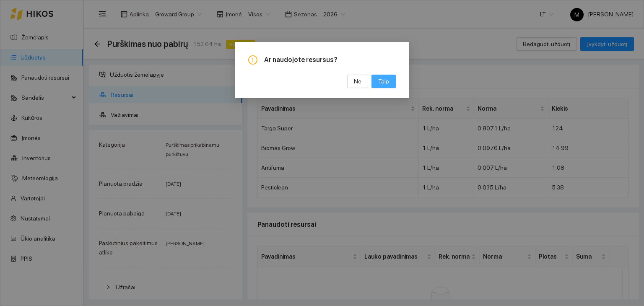 This screenshot has width=644, height=306. I want to click on span: Ne, so click(357, 81).